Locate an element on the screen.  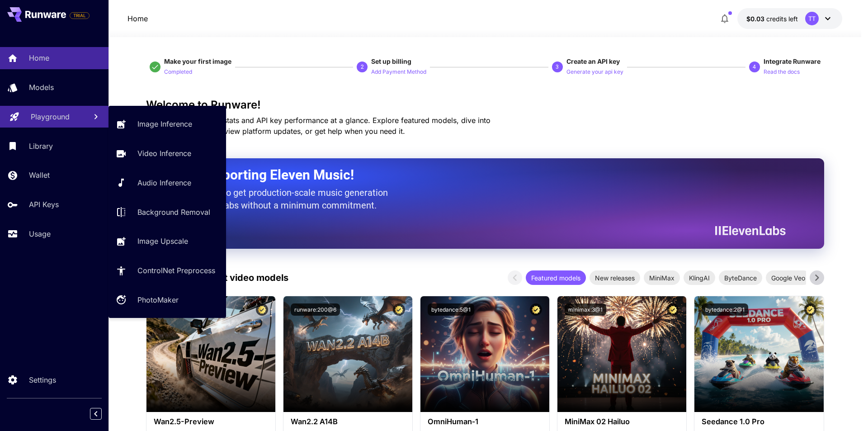
a: Image Upscale is located at coordinates (168, 241).